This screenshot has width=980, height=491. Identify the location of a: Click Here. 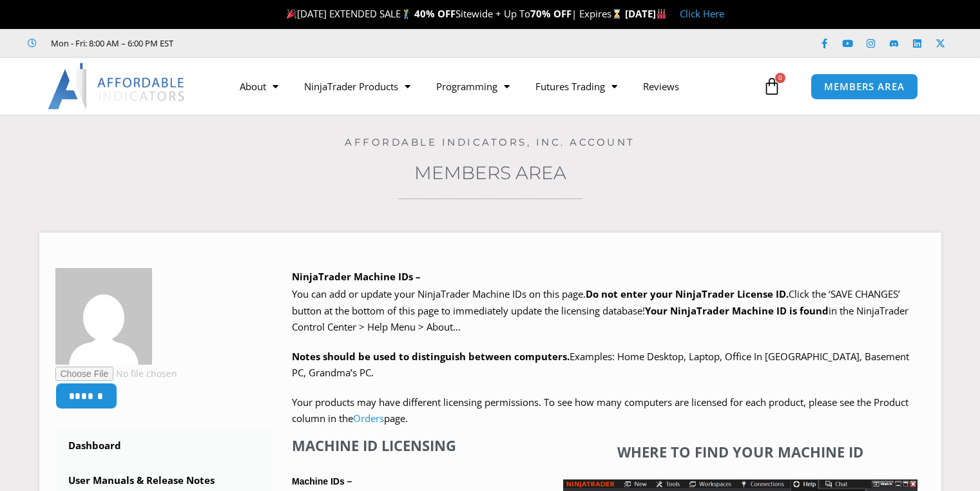
(701, 14).